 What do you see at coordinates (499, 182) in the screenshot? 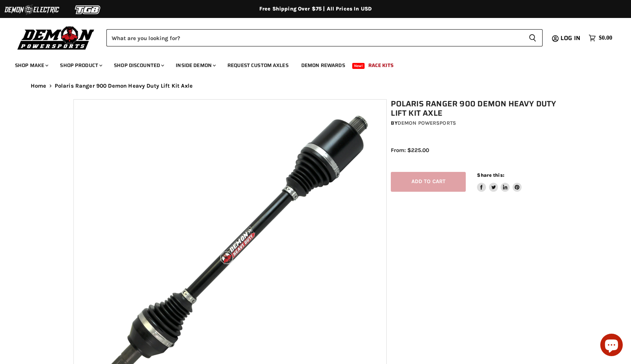
I see `aside: Share this:` at bounding box center [499, 182].